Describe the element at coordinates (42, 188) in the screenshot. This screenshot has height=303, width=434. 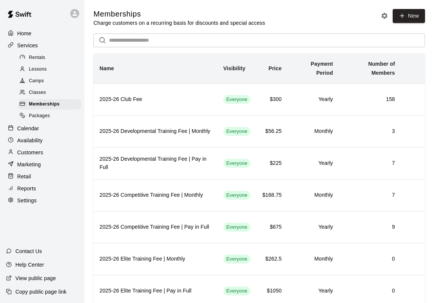
I see `a: Reports` at that location.